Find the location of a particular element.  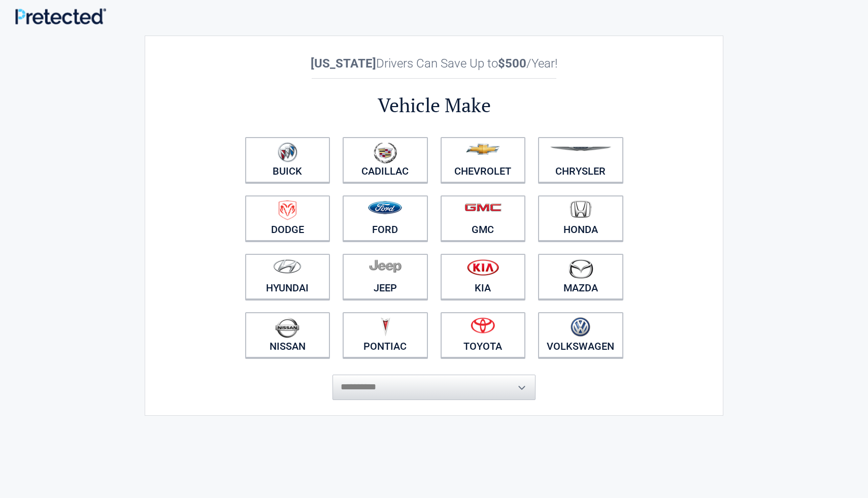

a: Buick is located at coordinates (288, 160).